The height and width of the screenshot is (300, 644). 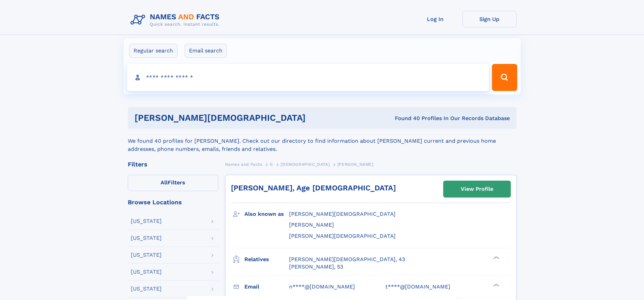 What do you see at coordinates (436, 19) in the screenshot?
I see `a: Log In` at bounding box center [436, 19].